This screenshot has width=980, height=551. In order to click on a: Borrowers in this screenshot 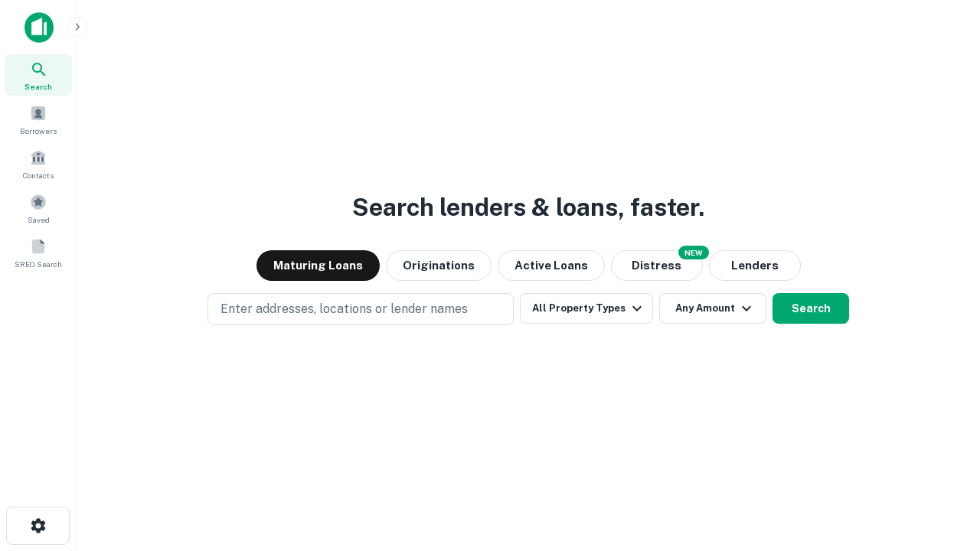, I will do `click(39, 119)`.